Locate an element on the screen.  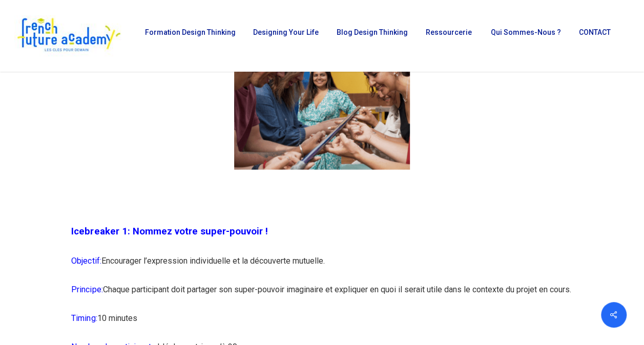
a: Designing Your Life is located at coordinates (284, 36).